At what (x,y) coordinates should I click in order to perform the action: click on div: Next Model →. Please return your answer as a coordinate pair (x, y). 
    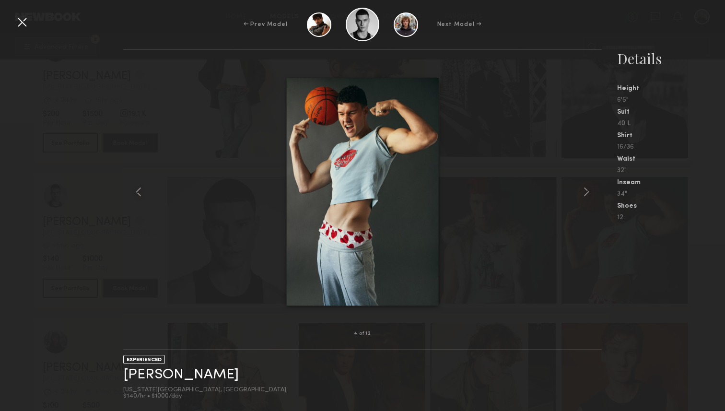
    Looking at the image, I should click on (459, 24).